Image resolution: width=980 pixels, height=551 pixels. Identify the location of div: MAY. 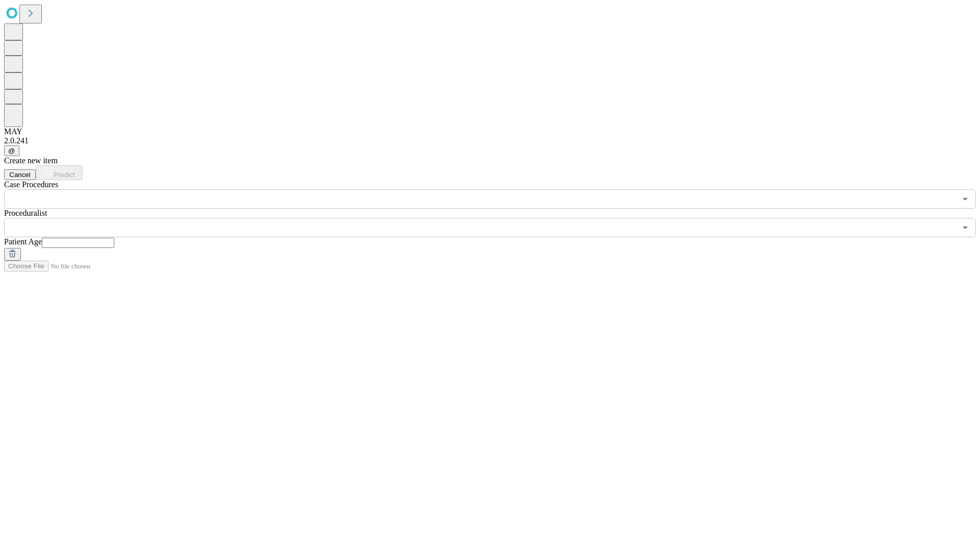
(490, 132).